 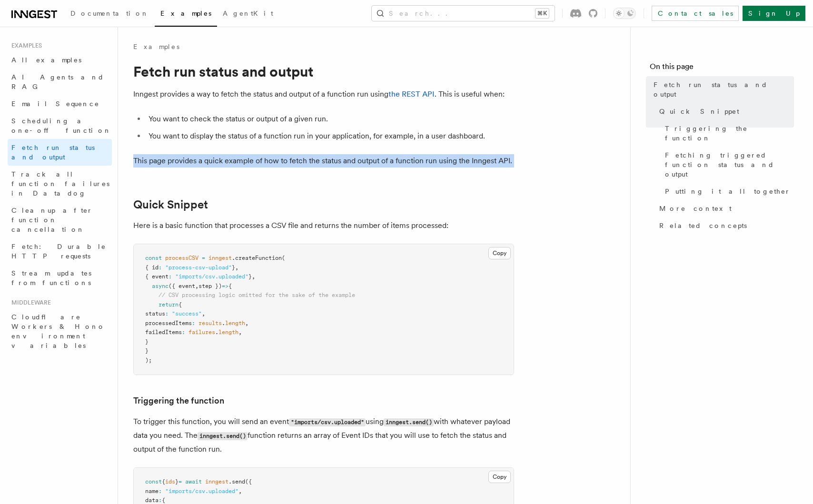 I want to click on span: .send, so click(x=236, y=482).